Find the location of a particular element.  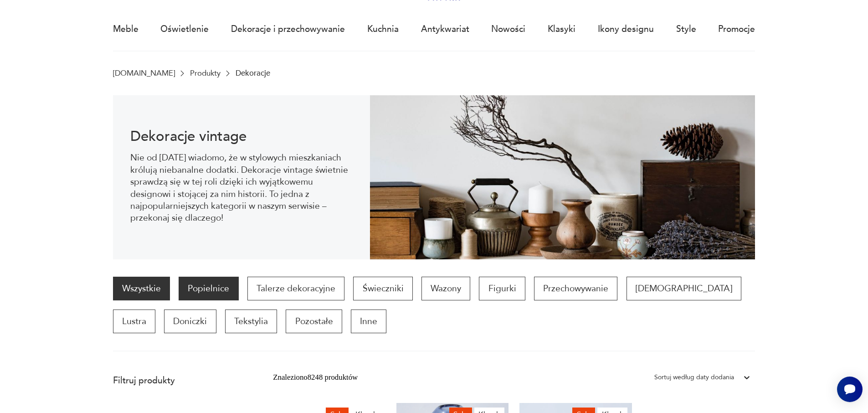

p: Przechowywanie is located at coordinates (576, 289).